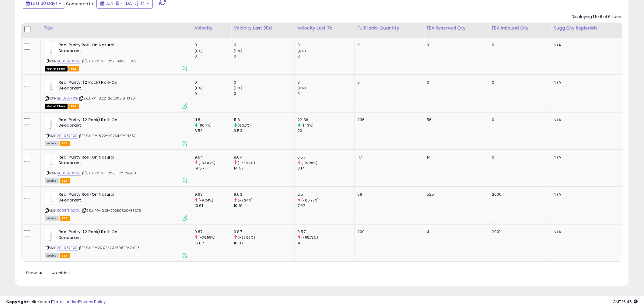  Describe the element at coordinates (107, 136) in the screenshot. I see `span: | SKU: RP-18.22-20231122-24567` at that location.